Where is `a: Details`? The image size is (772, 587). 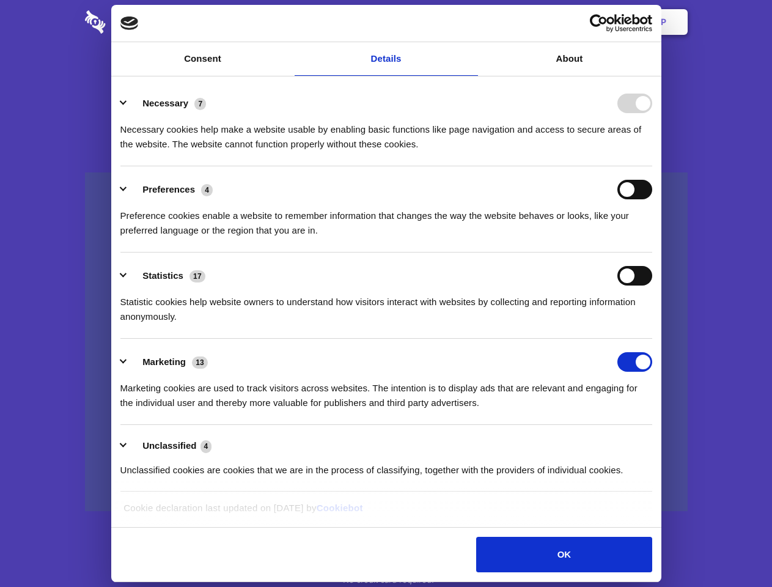
a: Details is located at coordinates (386, 59).